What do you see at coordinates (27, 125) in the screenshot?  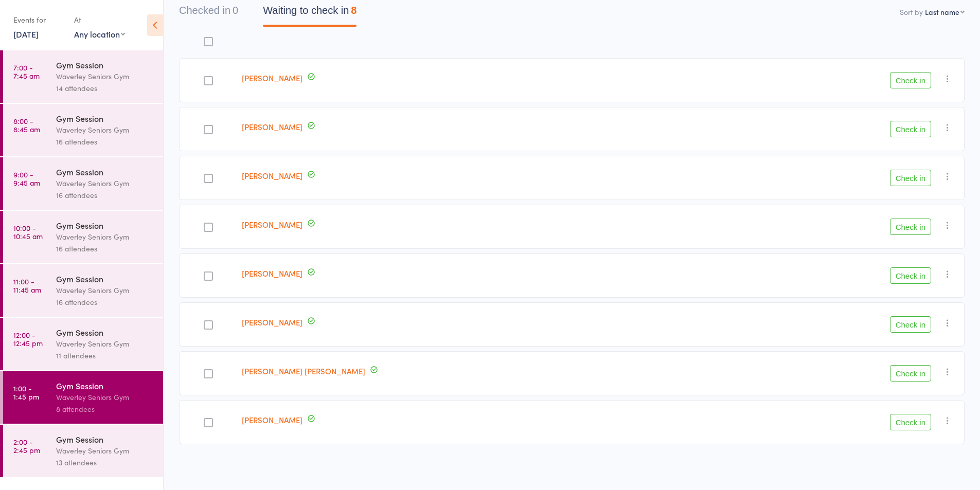 I see `time: 8:00 - 8:45 am` at bounding box center [27, 125].